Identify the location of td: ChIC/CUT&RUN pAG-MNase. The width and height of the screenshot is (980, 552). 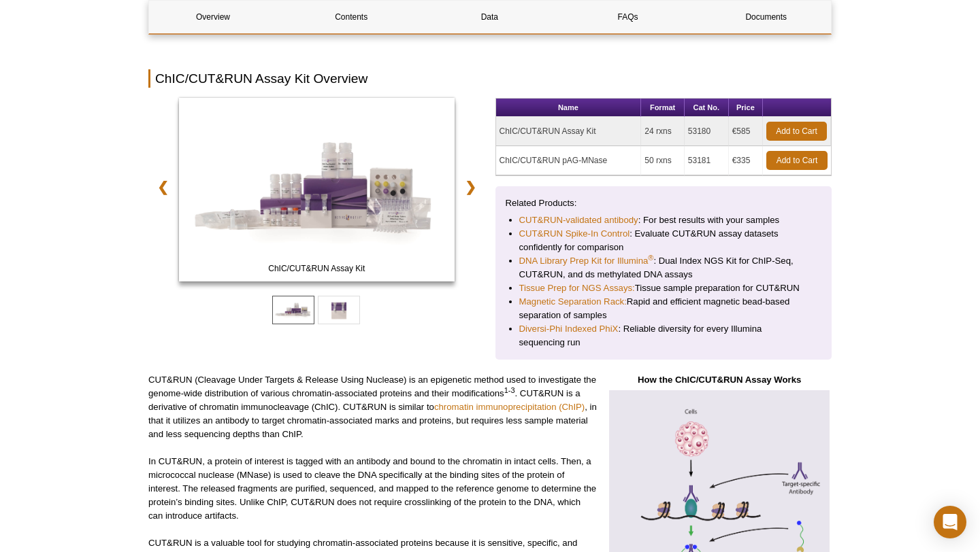
(569, 161).